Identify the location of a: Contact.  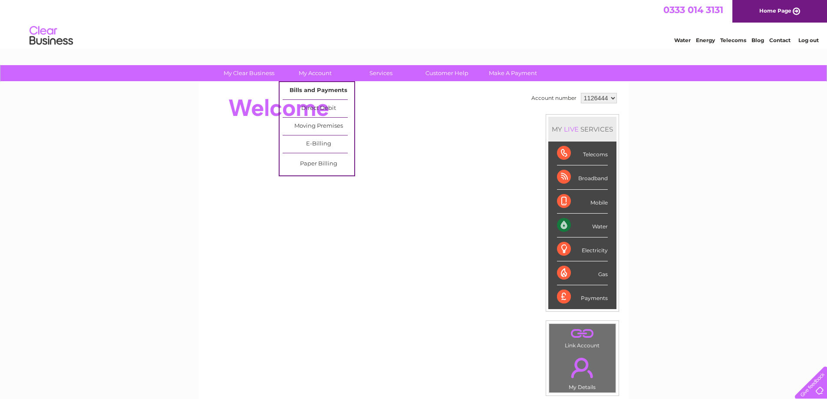
(780, 40).